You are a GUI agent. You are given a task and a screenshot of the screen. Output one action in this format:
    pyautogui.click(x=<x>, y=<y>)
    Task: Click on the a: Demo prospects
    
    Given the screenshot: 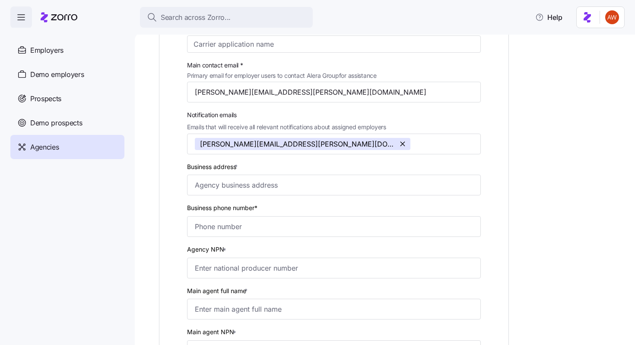 What is the action you would take?
    pyautogui.click(x=67, y=123)
    